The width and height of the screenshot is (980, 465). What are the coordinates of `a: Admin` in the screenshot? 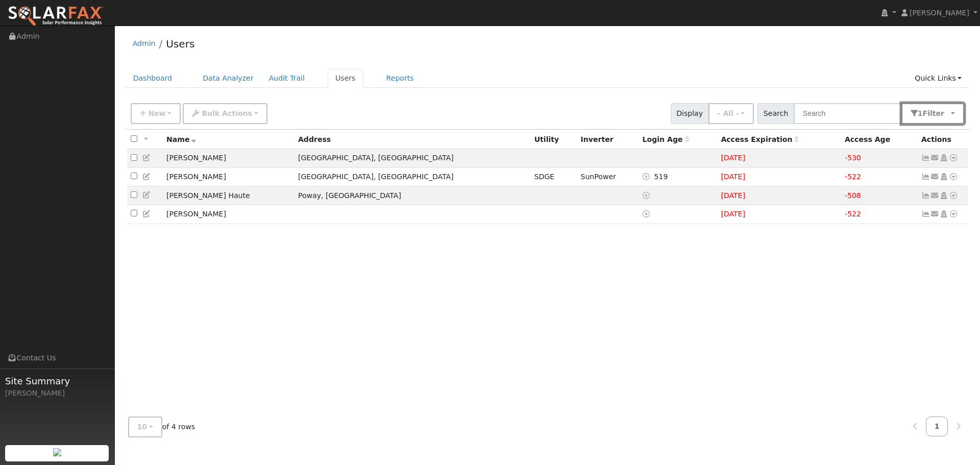 It's located at (144, 44).